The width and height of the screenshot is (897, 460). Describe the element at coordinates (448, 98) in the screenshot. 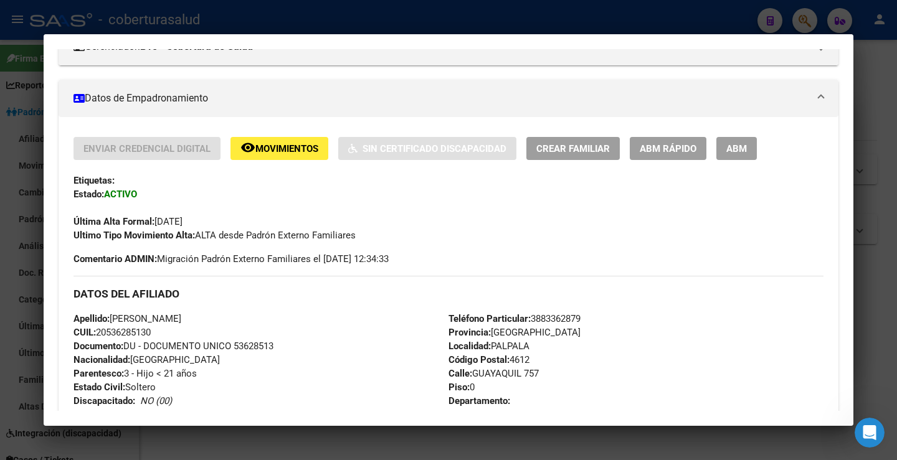

I see `mat-expansion-panel-header: Datos de Empadronamiento` at that location.